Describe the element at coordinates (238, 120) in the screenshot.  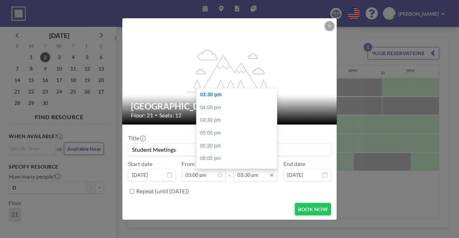
I see `div: 04:30 pm` at that location.